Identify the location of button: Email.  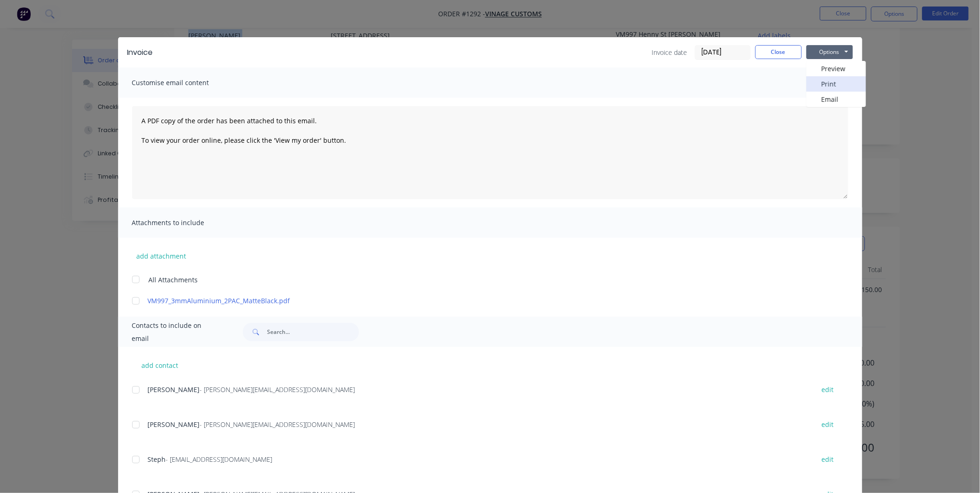
(836, 99).